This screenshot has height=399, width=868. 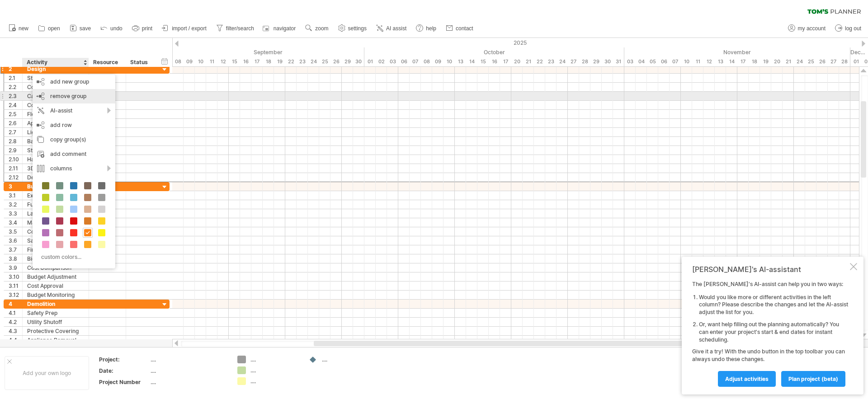 What do you see at coordinates (16, 213) in the screenshot?
I see `div: 3.3` at bounding box center [16, 213].